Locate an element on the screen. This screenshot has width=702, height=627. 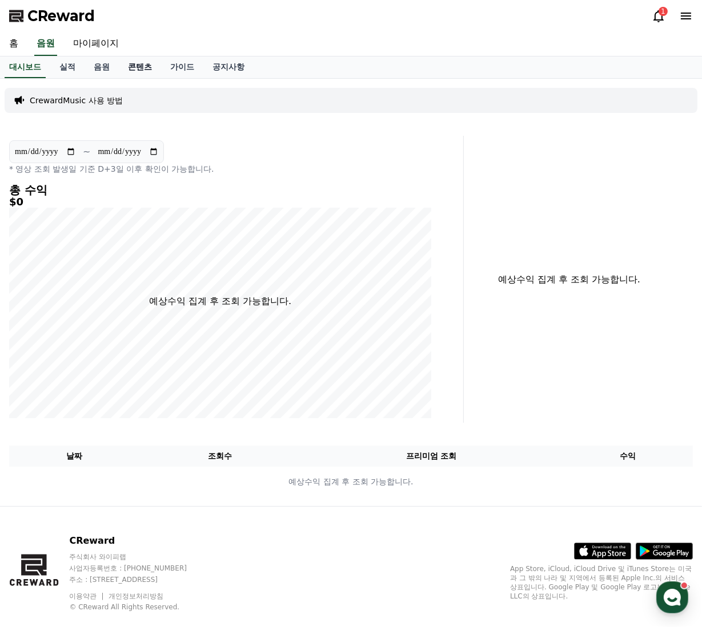
a: 이용약관 is located at coordinates (87, 597).